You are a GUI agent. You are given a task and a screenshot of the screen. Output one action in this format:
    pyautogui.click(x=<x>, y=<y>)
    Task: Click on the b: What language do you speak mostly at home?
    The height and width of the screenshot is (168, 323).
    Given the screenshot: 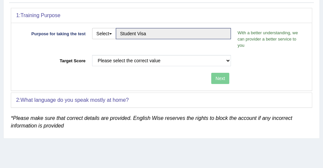 What is the action you would take?
    pyautogui.click(x=74, y=100)
    